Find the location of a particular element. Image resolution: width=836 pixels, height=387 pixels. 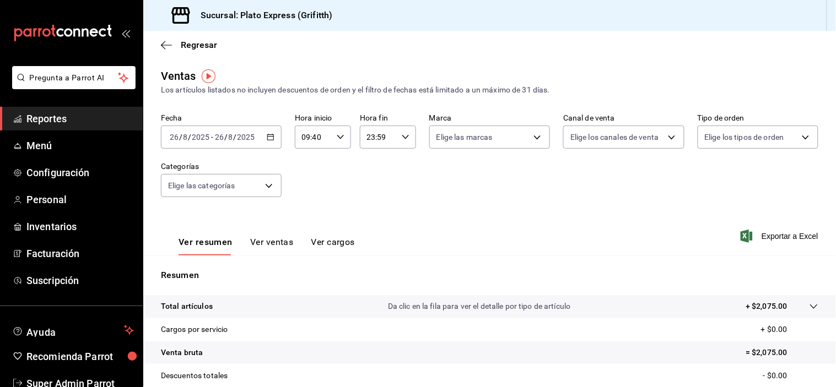

label: Categorías is located at coordinates (221, 167).